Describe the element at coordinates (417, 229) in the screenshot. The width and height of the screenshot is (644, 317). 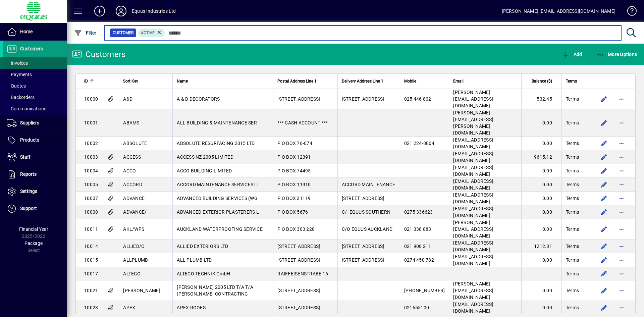
I see `span: 021 338 883` at that location.